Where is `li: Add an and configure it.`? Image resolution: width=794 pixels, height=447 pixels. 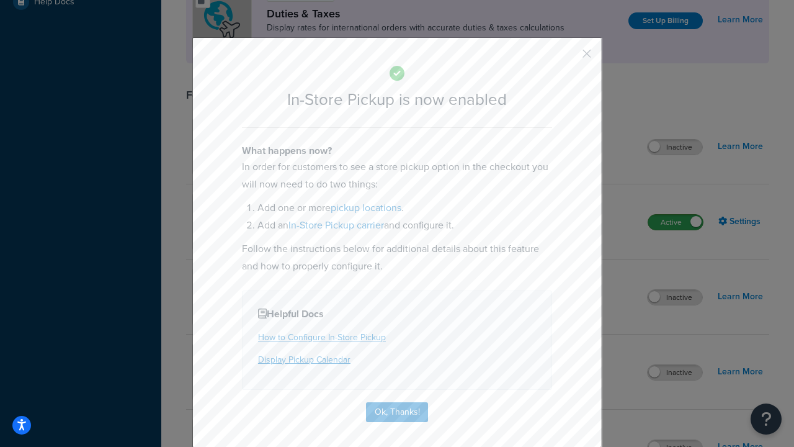
li: Add an and configure it. is located at coordinates (404, 225).